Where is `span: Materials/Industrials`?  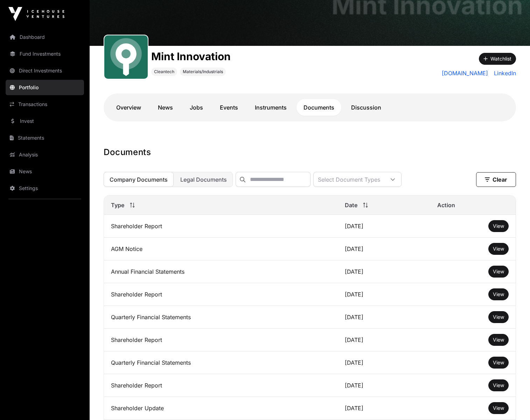 span: Materials/Industrials is located at coordinates (203, 72).